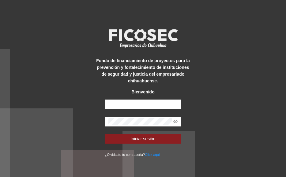  Describe the element at coordinates (132, 155) in the screenshot. I see `small: ¿Olvidaste tu contraseña?` at that location.